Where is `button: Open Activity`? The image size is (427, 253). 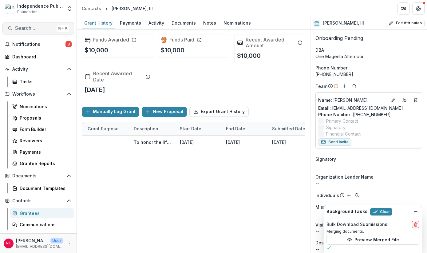 button: Open Activity is located at coordinates (38, 69).